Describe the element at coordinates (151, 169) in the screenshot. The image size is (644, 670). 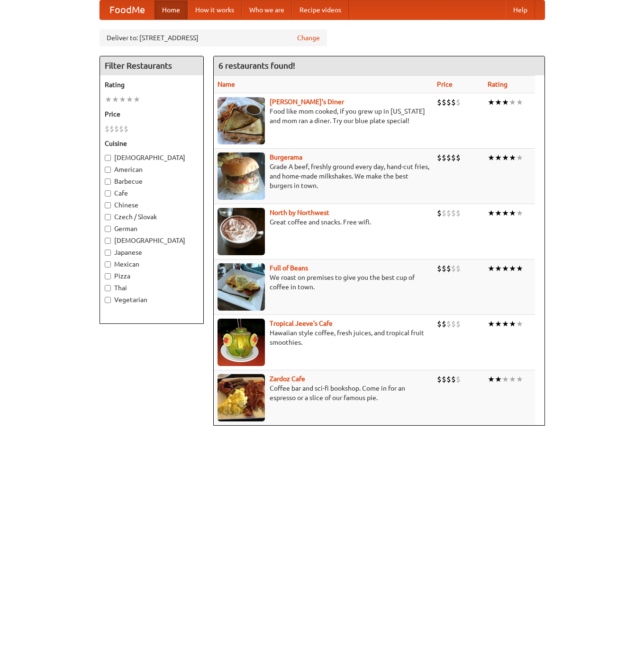
I see `label: American` at that location.